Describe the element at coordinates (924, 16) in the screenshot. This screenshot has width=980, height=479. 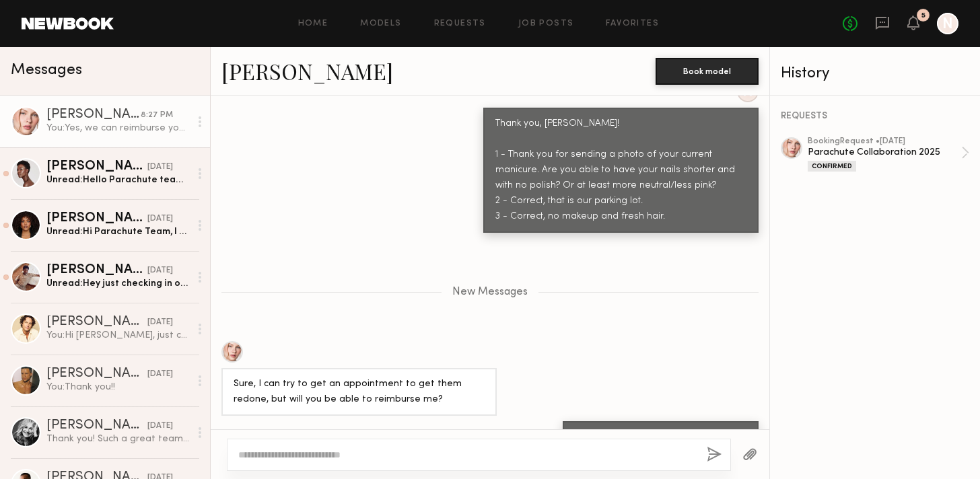
I see `div: 5` at that location.